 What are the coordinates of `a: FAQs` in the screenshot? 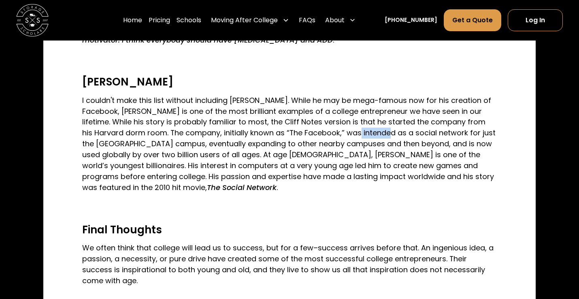 It's located at (307, 20).